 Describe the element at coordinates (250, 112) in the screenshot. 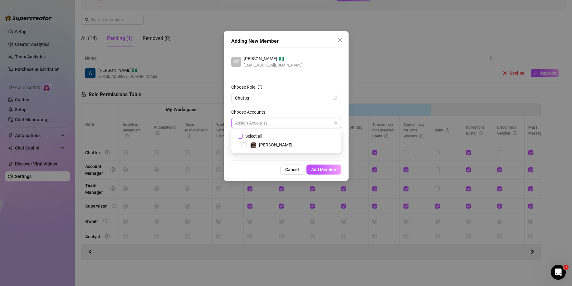

I see `label: Choose Accounts` at that location.